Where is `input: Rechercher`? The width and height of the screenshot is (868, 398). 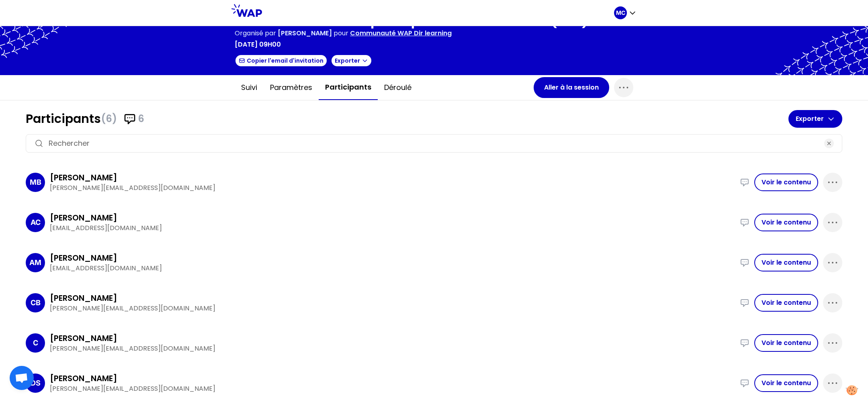
input: Rechercher is located at coordinates (434, 143).